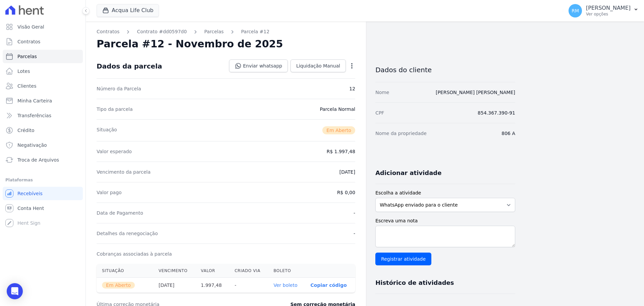 This screenshot has height=306, width=644. What do you see at coordinates (120, 213) in the screenshot?
I see `dt: Data de Pagamento` at bounding box center [120, 213].